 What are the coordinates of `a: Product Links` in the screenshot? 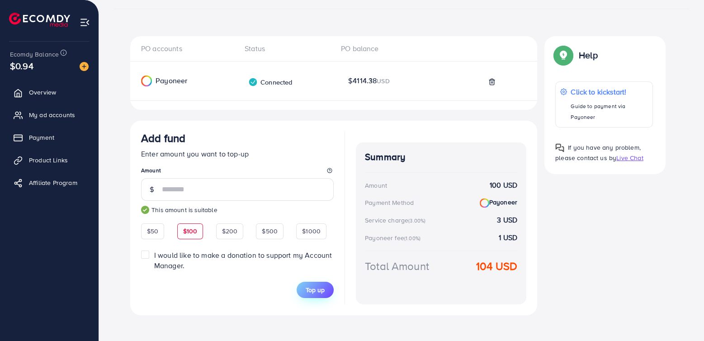 It's located at (49, 160).